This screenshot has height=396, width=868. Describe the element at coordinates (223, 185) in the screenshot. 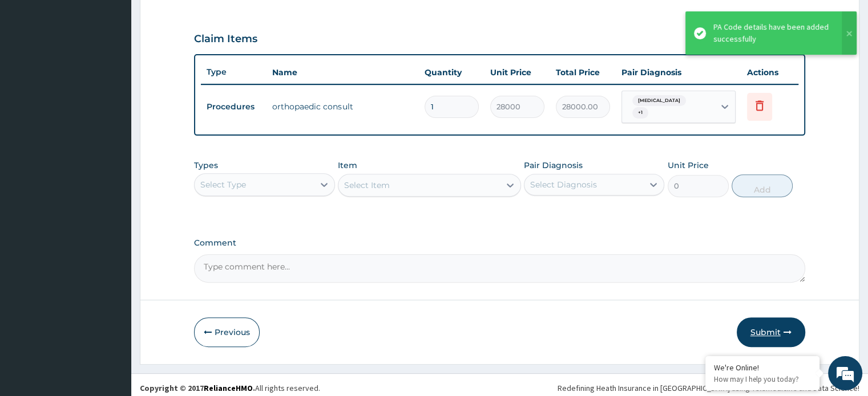

I see `div: Select Type` at that location.